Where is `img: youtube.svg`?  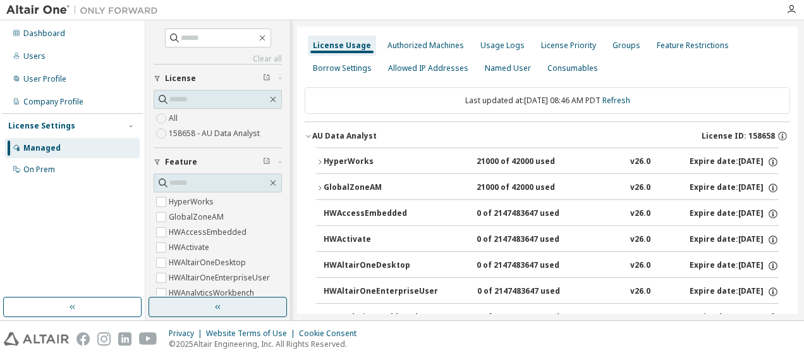
img: youtube.svg is located at coordinates (148, 338).